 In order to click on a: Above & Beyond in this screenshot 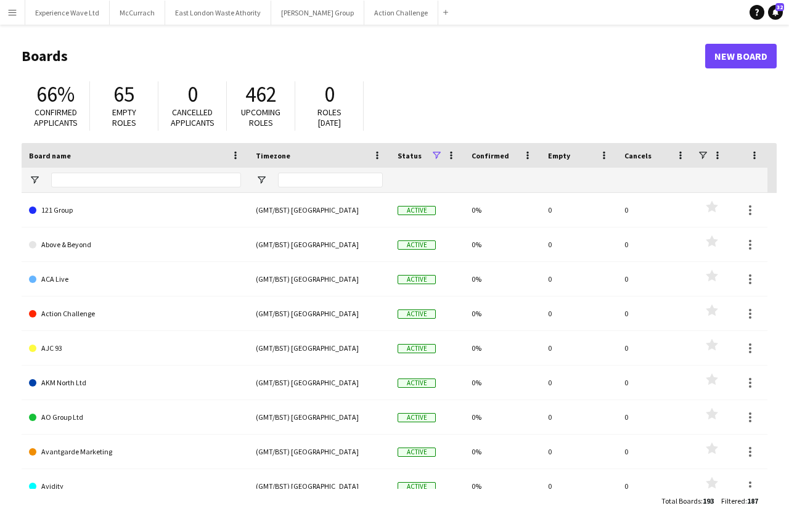, I will do `click(135, 245)`.